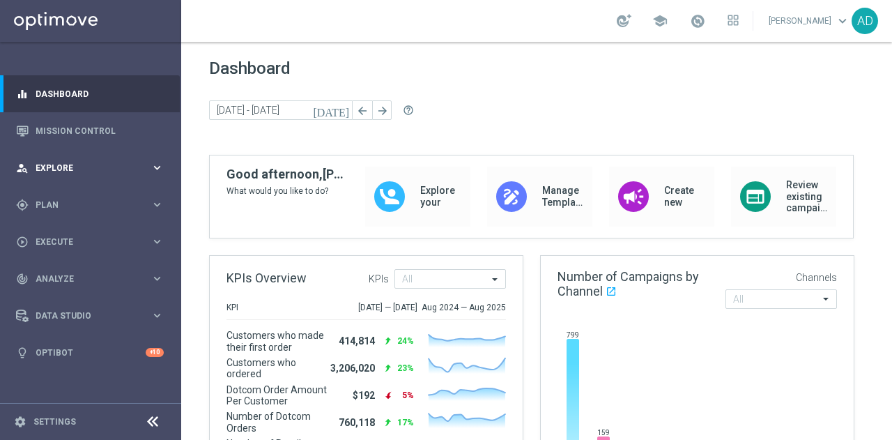 Image resolution: width=892 pixels, height=440 pixels. What do you see at coordinates (90, 94) in the screenshot?
I see `div: equalizer Dashboard` at bounding box center [90, 94].